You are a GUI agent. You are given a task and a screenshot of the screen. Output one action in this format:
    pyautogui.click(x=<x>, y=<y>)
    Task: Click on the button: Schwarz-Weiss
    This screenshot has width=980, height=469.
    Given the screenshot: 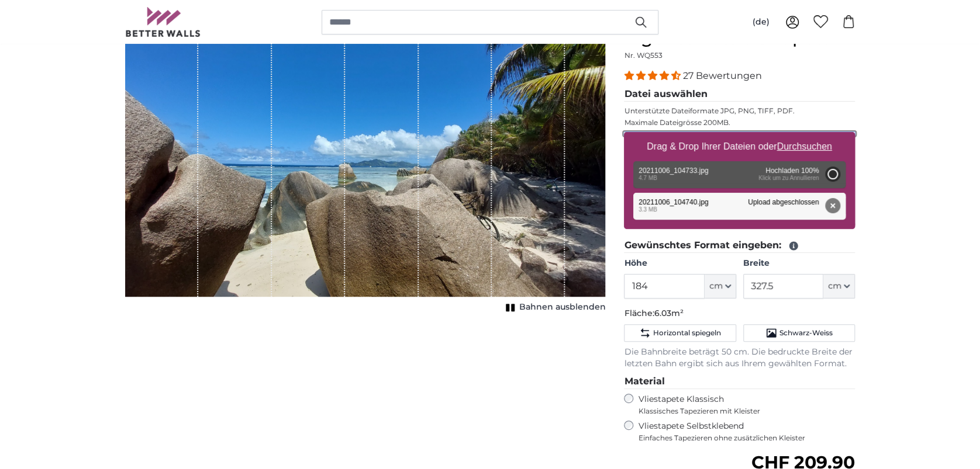 What is the action you would take?
    pyautogui.click(x=798, y=333)
    